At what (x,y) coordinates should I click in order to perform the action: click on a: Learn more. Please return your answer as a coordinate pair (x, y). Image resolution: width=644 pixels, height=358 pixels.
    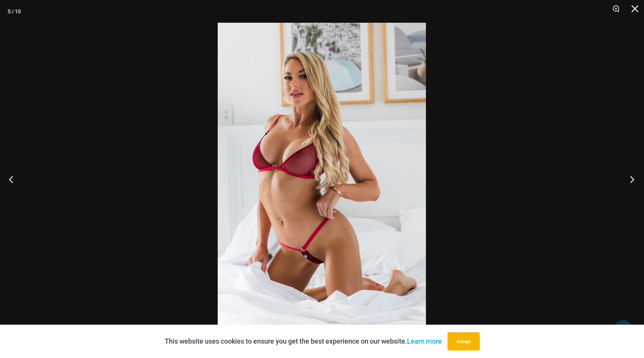
    Looking at the image, I should click on (424, 341).